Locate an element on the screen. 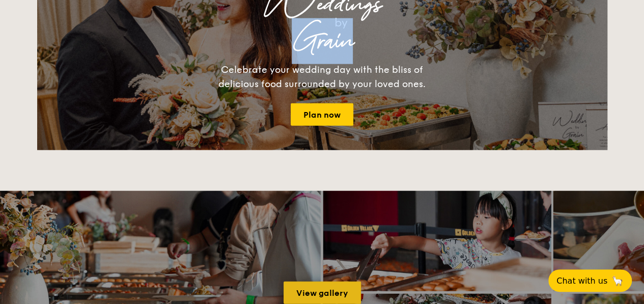  button: Chat with us🦙 is located at coordinates (591, 281).